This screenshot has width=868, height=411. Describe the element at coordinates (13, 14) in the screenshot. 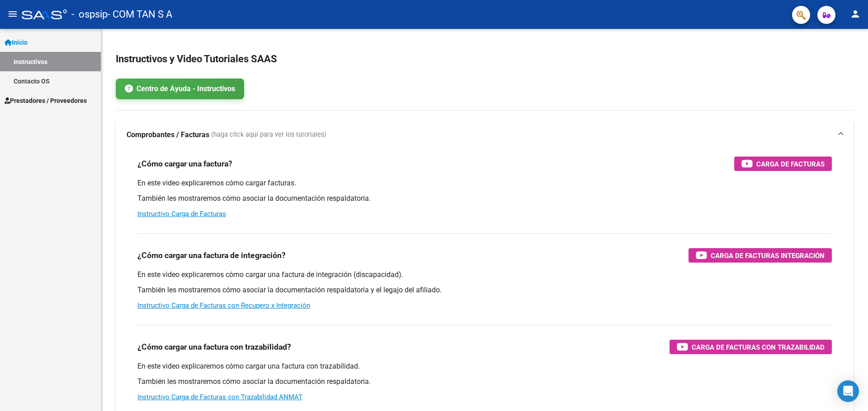

I see `mat-icon: menu` at that location.